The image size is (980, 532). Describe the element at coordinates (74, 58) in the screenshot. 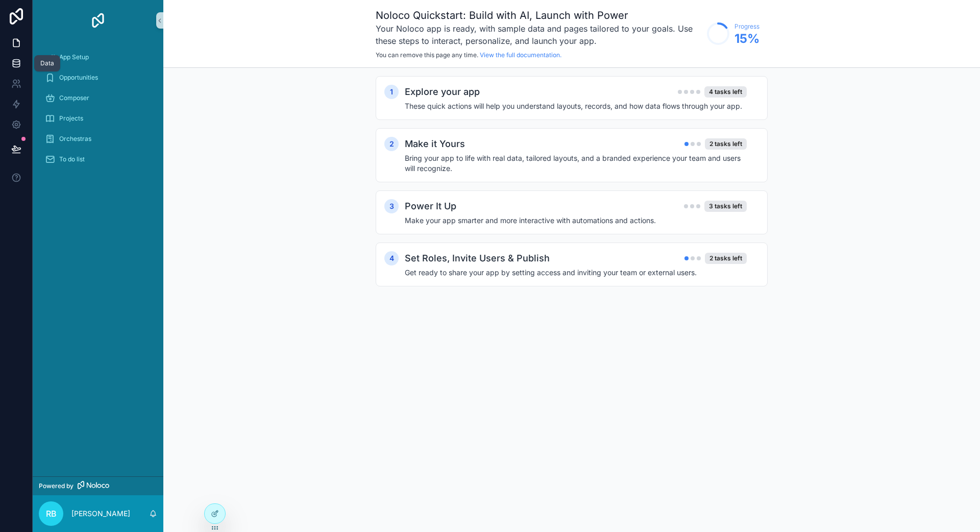

I see `span: App Setup` at that location.